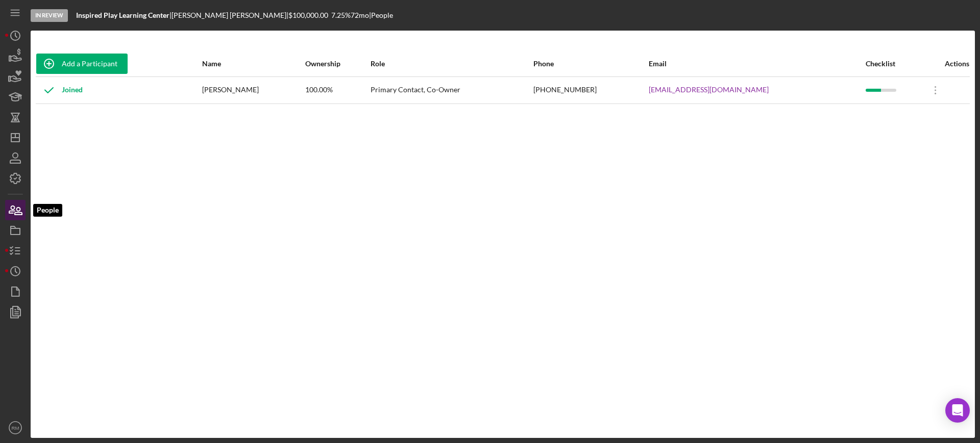 This screenshot has width=980, height=443. Describe the element at coordinates (360, 15) in the screenshot. I see `div: 72 mo` at that location.